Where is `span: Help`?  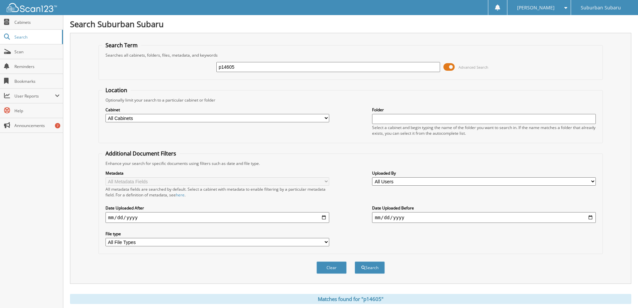
span: Help is located at coordinates (37, 111).